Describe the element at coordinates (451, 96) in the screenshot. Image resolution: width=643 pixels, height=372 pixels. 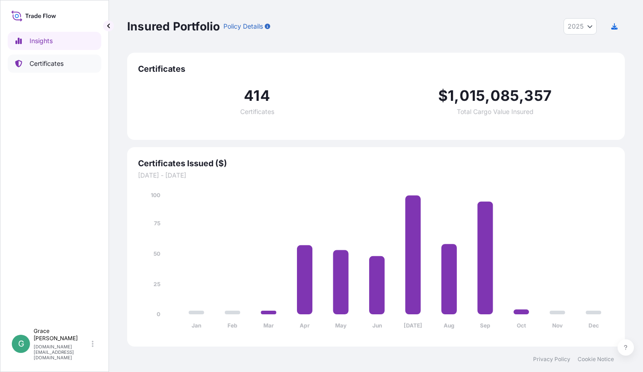
I see `span: 1` at that location.